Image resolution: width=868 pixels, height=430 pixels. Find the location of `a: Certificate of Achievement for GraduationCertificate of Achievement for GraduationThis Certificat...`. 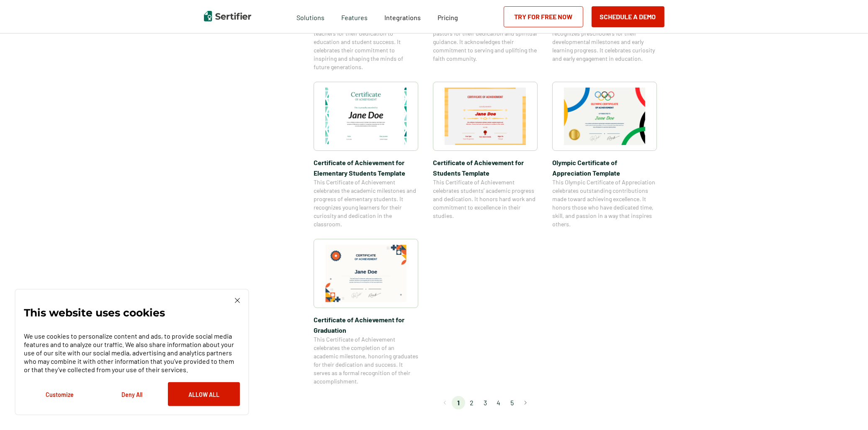

a: Certificate of Achievement for GraduationCertificate of Achievement for GraduationThis Certificat... is located at coordinates (366, 312).